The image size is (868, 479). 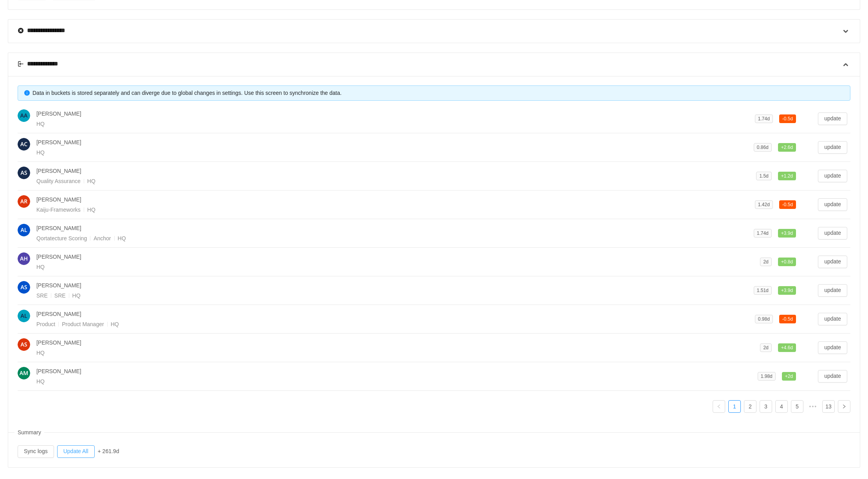 What do you see at coordinates (24, 344) in the screenshot?
I see `img: 70a3624b4b1463d67a2e6f7313a384c2` at bounding box center [24, 344].